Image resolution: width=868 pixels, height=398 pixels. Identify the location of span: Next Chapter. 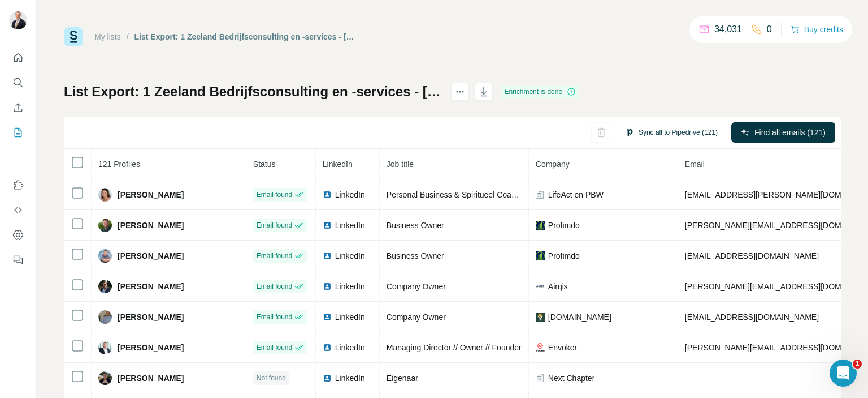
(571, 378).